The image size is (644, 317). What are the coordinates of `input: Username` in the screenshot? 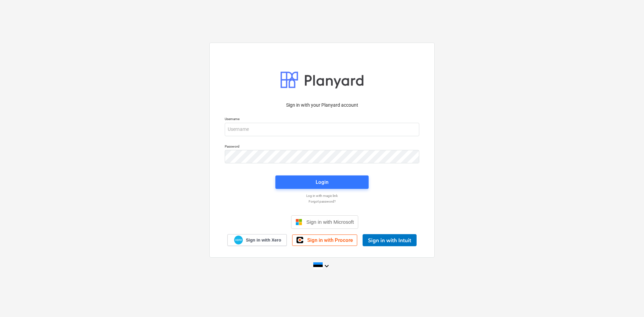 It's located at (322, 130).